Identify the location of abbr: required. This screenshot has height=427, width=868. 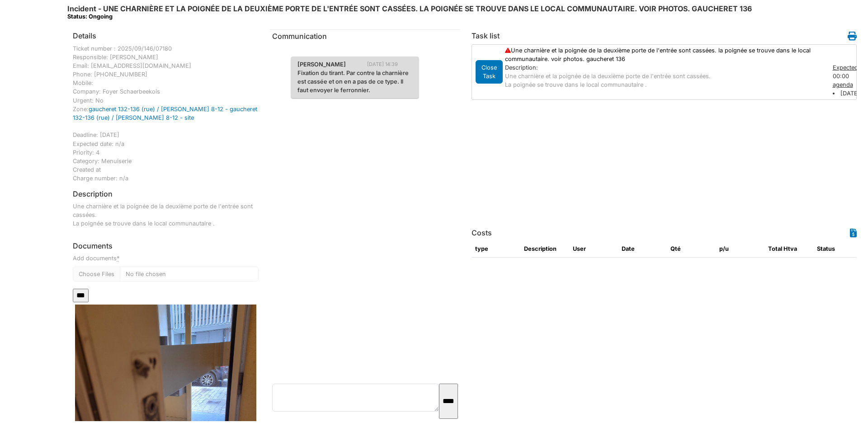
(118, 258).